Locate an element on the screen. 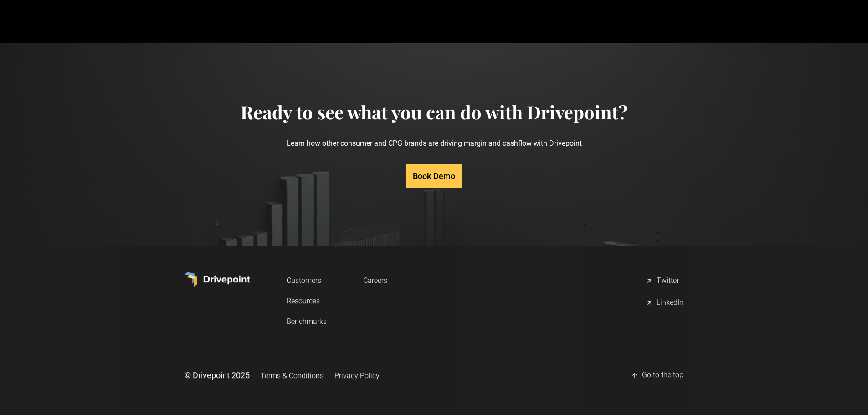 The image size is (868, 415). a: Book Demo is located at coordinates (434, 176).